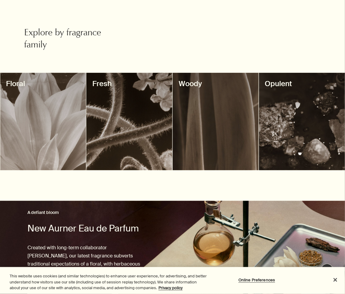 The height and width of the screenshot is (294, 345). Describe the element at coordinates (74, 40) in the screenshot. I see `h2: Explore by fragrance family` at that location.